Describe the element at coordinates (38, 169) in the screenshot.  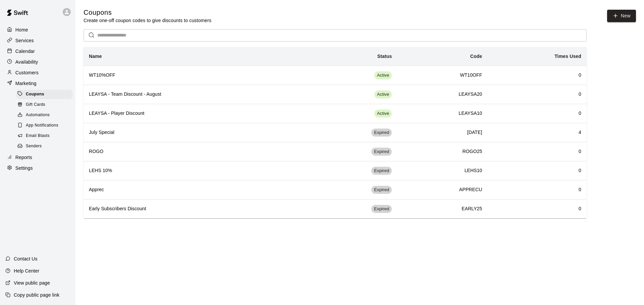
I see `div: Settings` at that location.